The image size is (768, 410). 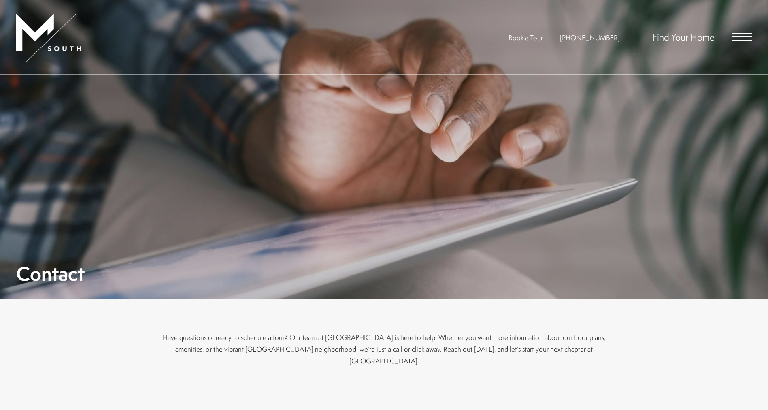 What do you see at coordinates (526, 37) in the screenshot?
I see `span: Book a Tour` at bounding box center [526, 37].